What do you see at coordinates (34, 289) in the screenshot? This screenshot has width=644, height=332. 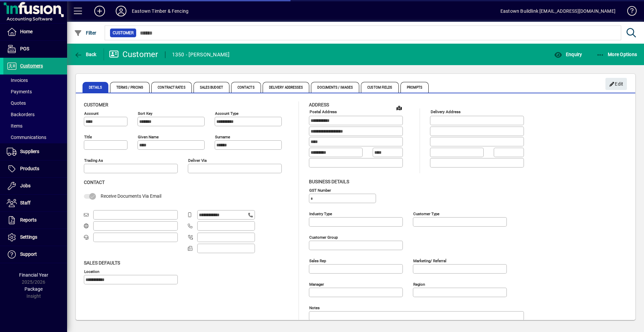 I see `span: Package` at bounding box center [34, 289].